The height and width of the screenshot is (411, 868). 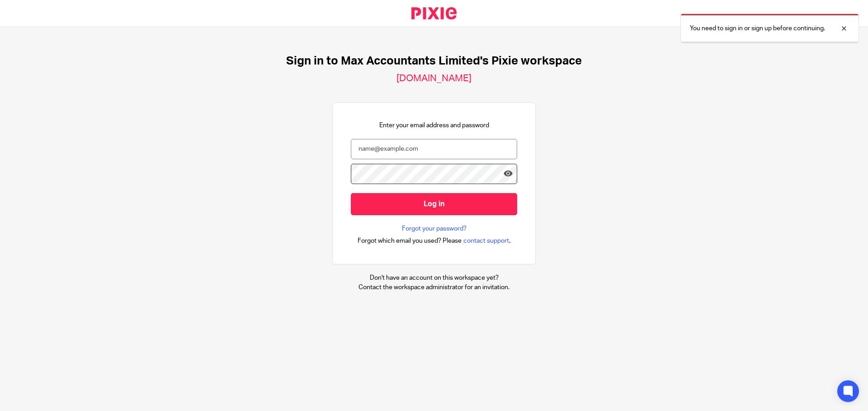 I want to click on p: Contact the workspace administrator for an invitation., so click(x=434, y=288).